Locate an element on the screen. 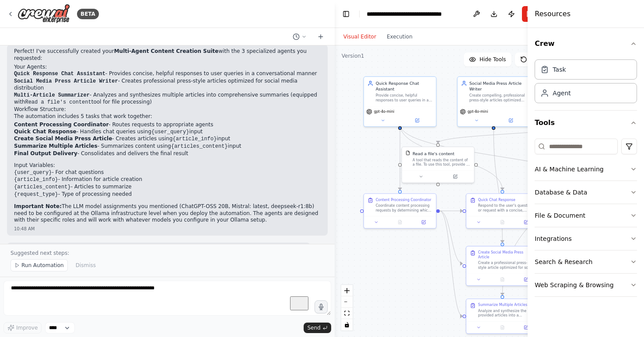 This screenshot has width=644, height=337. button: Send is located at coordinates (317, 328).